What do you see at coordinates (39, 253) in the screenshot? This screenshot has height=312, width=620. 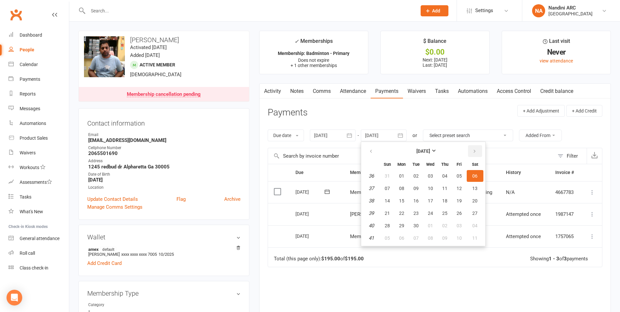 I see `a: Roll call` at bounding box center [39, 253].